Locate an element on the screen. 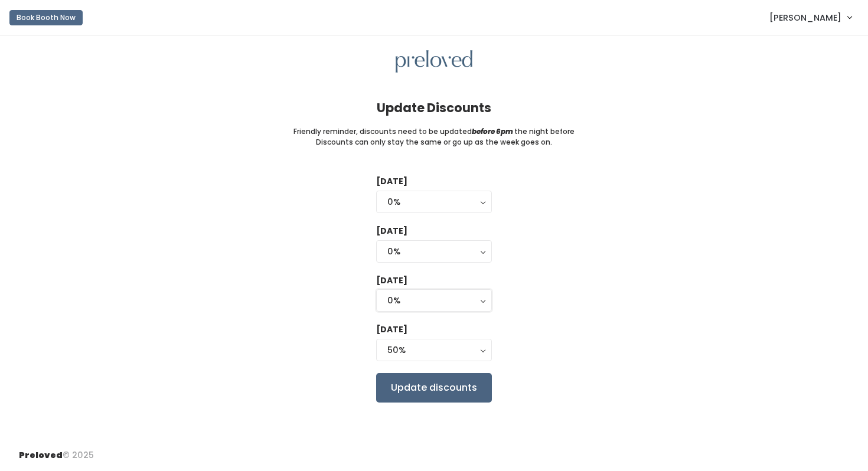 The height and width of the screenshot is (471, 868). span: Preloved is located at coordinates (41, 455).